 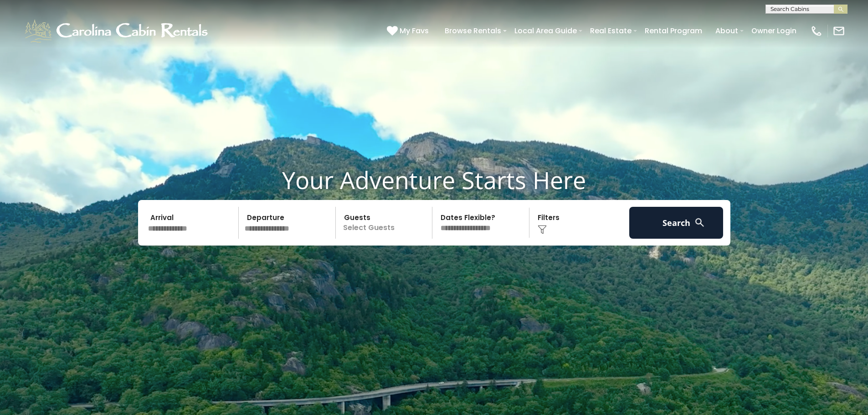 What do you see at coordinates (546, 30) in the screenshot?
I see `a: Local Area Guide` at bounding box center [546, 30].